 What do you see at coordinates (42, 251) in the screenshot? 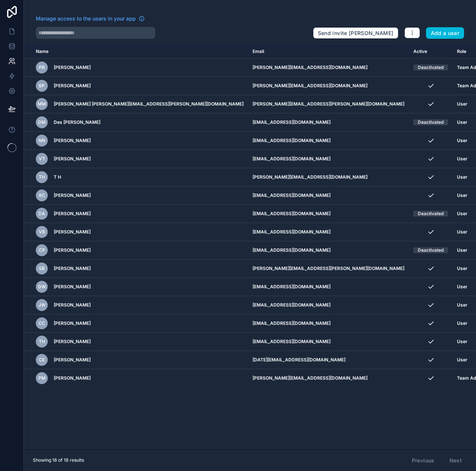
I see `span: CP` at bounding box center [42, 251].